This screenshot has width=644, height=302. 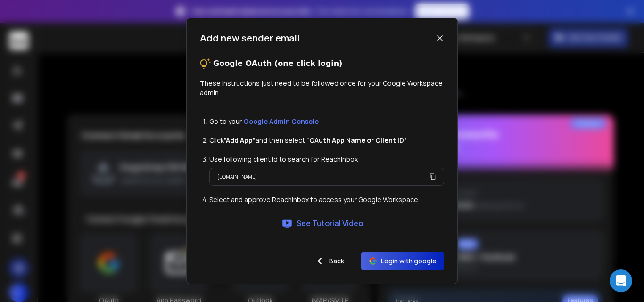 What do you see at coordinates (322, 223) in the screenshot?
I see `a: See Tutorial Video` at bounding box center [322, 223].